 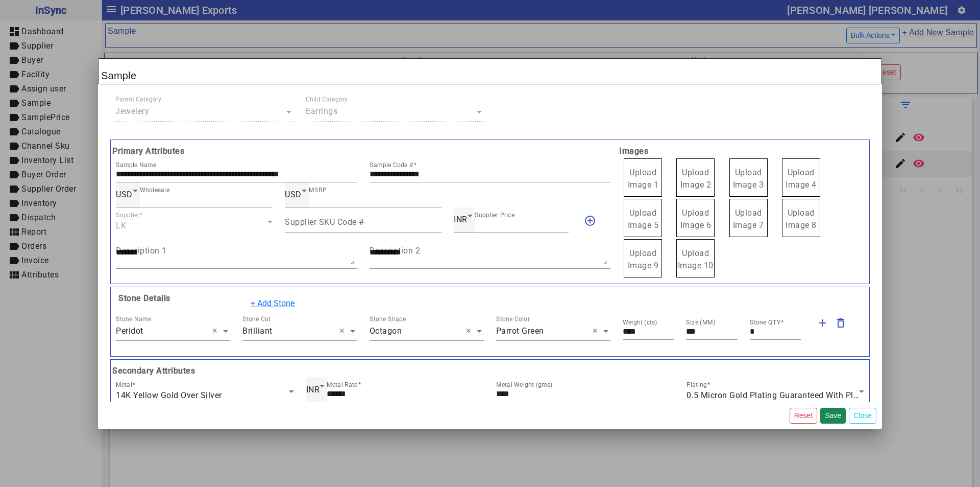 I want to click on span: Upload Image 8, so click(x=801, y=219).